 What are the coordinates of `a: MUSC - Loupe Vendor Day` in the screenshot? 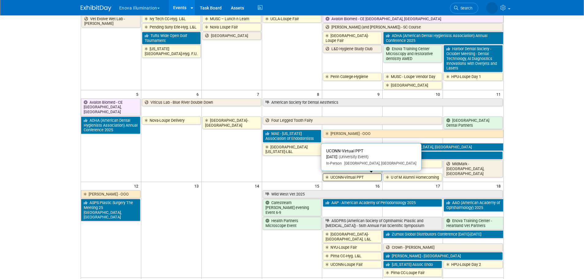 It's located at (412, 77).